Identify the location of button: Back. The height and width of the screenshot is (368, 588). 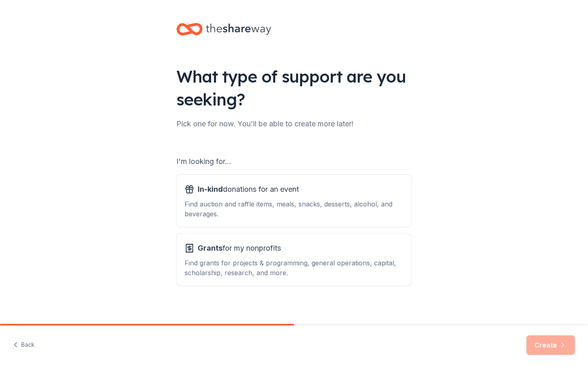
(24, 345).